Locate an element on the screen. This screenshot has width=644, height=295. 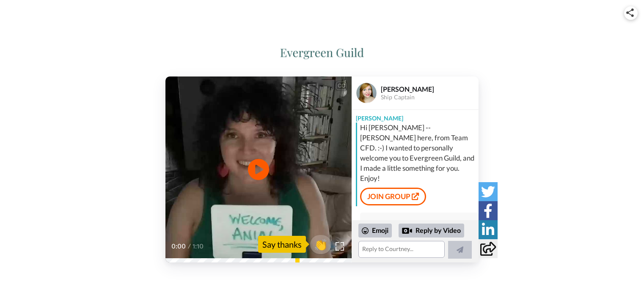
div: Say thanks is located at coordinates (282, 244).